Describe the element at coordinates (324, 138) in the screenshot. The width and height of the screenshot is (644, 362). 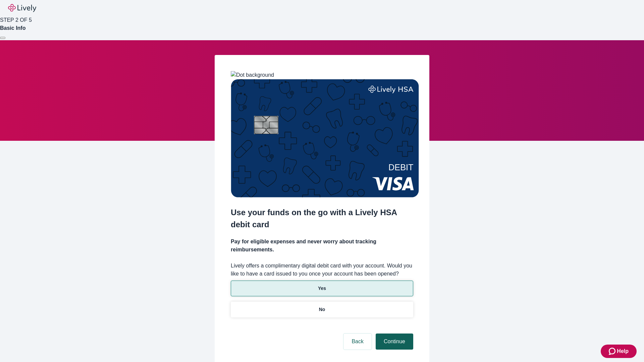
I see `img: Debit card` at that location.